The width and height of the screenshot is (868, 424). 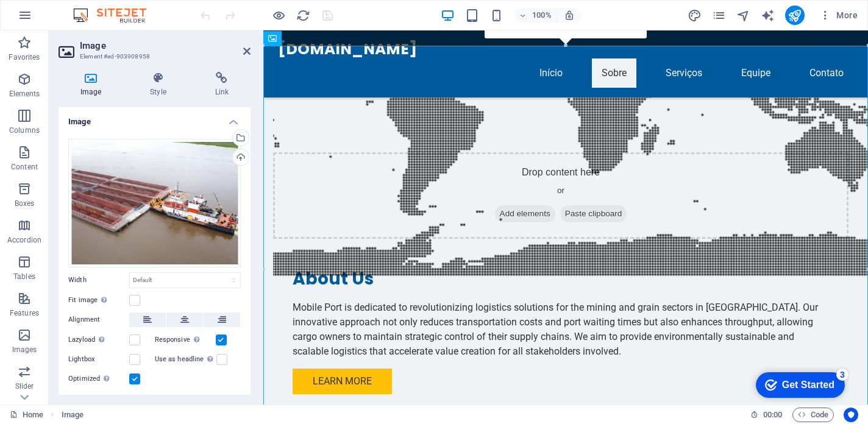 I want to click on i: Publish, so click(x=794, y=15).